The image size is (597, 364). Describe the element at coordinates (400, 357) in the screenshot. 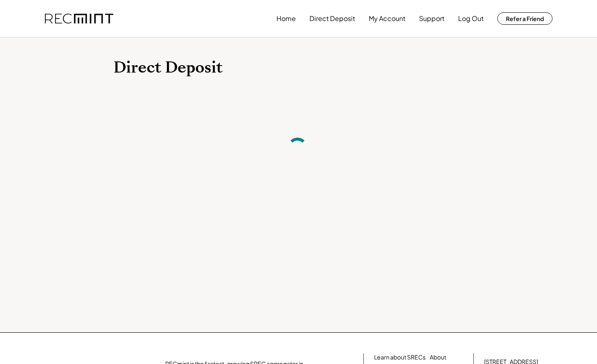

I see `a: Learn about SRECs` at that location.